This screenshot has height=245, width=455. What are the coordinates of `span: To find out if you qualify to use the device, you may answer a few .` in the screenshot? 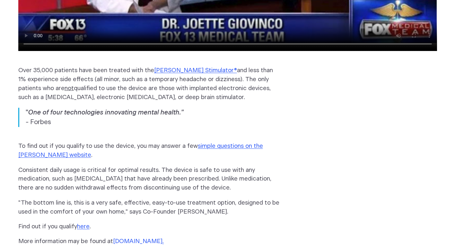 It's located at (141, 151).